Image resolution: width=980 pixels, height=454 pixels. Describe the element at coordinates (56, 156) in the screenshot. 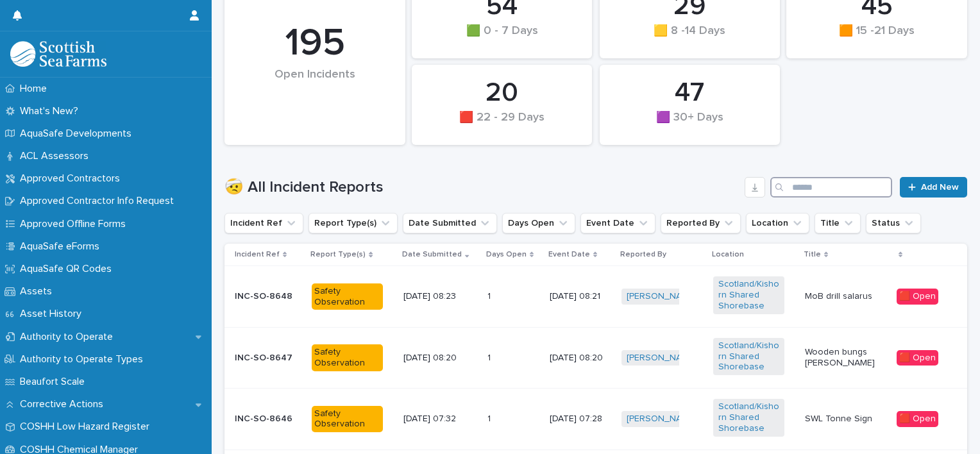

I see `p: ACL Assessors` at that location.